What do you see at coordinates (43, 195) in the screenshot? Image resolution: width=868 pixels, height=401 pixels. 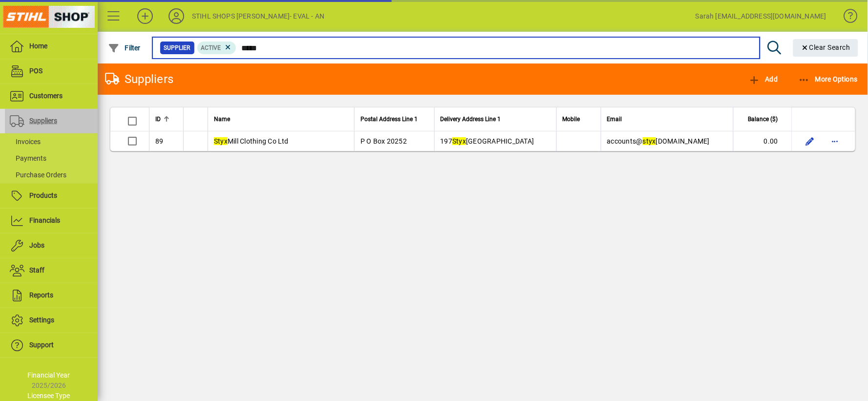 I see `span: Products` at bounding box center [43, 195].